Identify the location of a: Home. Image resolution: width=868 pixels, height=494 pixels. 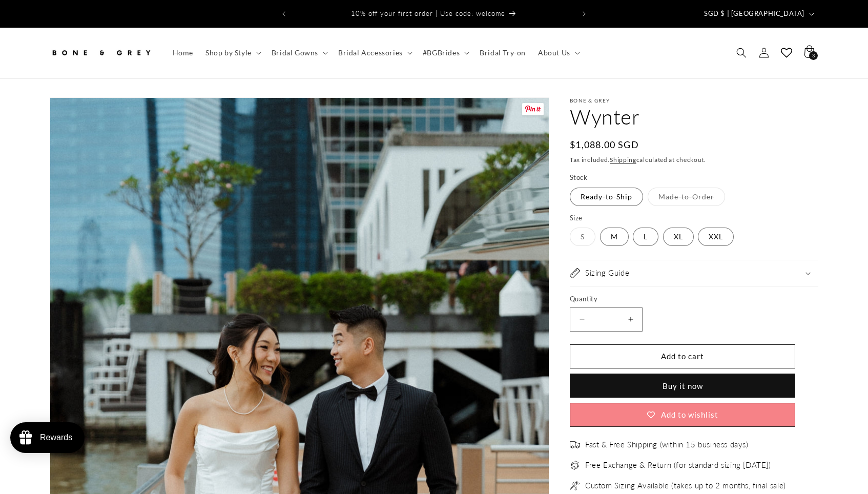
(183, 52).